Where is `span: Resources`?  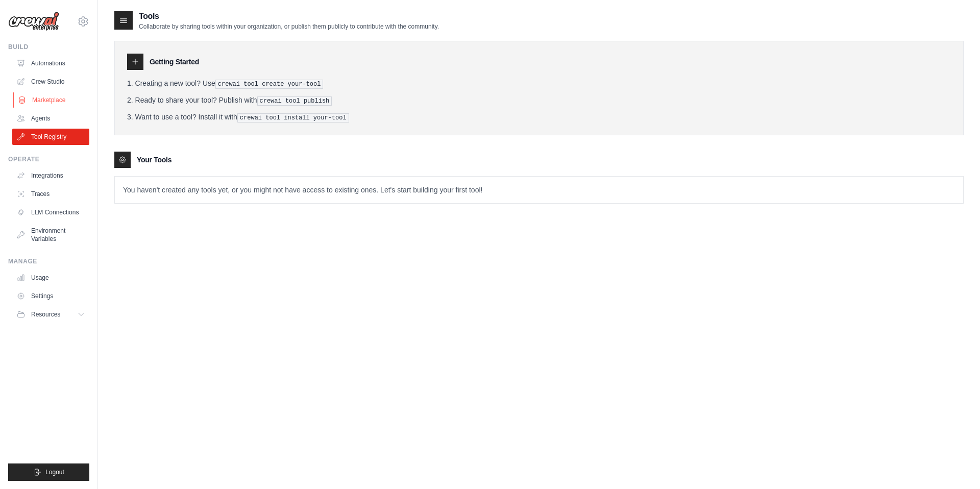 span: Resources is located at coordinates (45, 315).